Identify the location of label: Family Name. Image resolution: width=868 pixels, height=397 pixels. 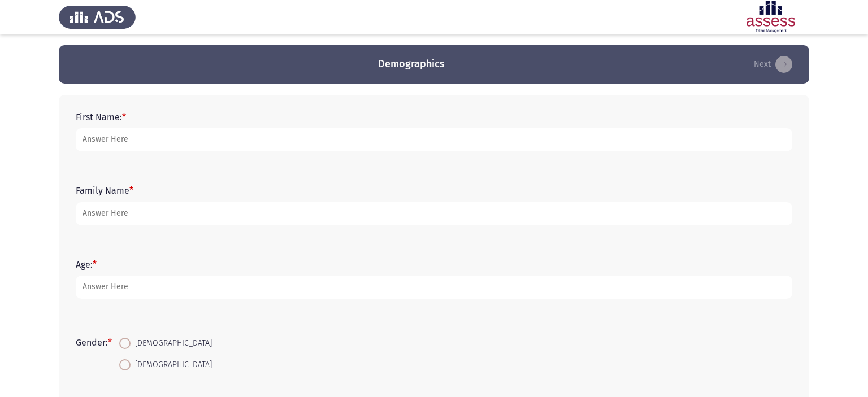
(104, 191).